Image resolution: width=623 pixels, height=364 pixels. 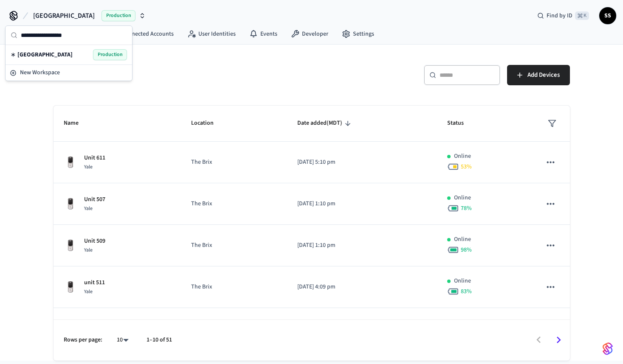 What do you see at coordinates (563, 16) in the screenshot?
I see `div: Find by ID⌘ K` at bounding box center [563, 16].